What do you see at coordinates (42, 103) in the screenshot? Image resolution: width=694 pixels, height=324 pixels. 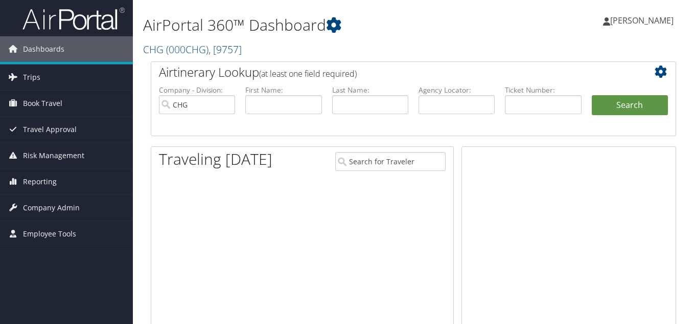 I see `span: Book Travel` at bounding box center [42, 103].